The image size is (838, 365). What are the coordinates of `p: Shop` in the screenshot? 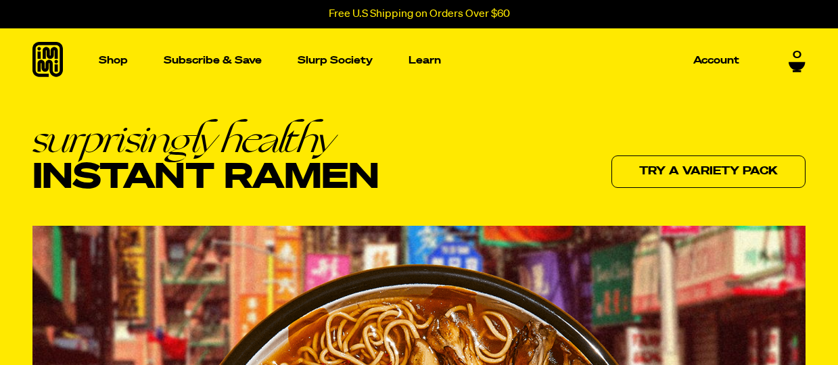 It's located at (113, 60).